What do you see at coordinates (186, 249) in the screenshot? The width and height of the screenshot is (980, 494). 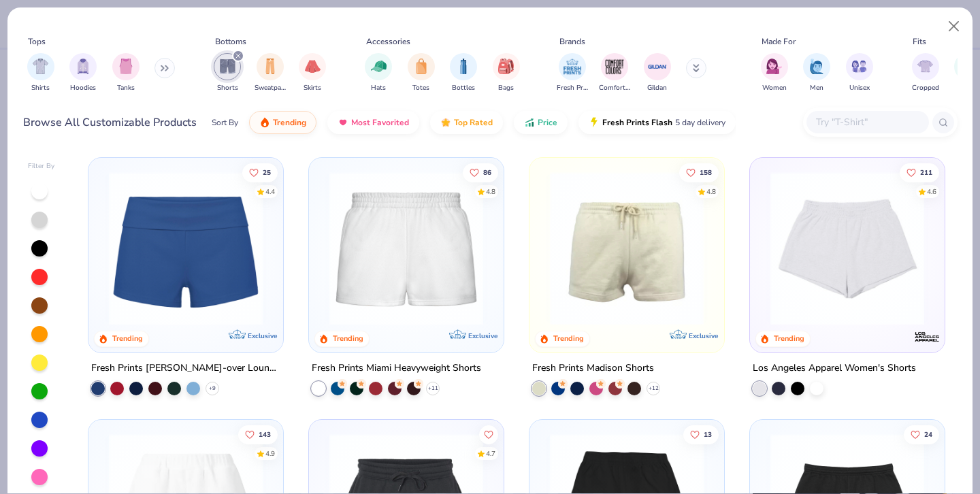 I see `img: d60be0fe-5443-43a1-ac7f-73f8b6aa2e6e` at bounding box center [186, 249].